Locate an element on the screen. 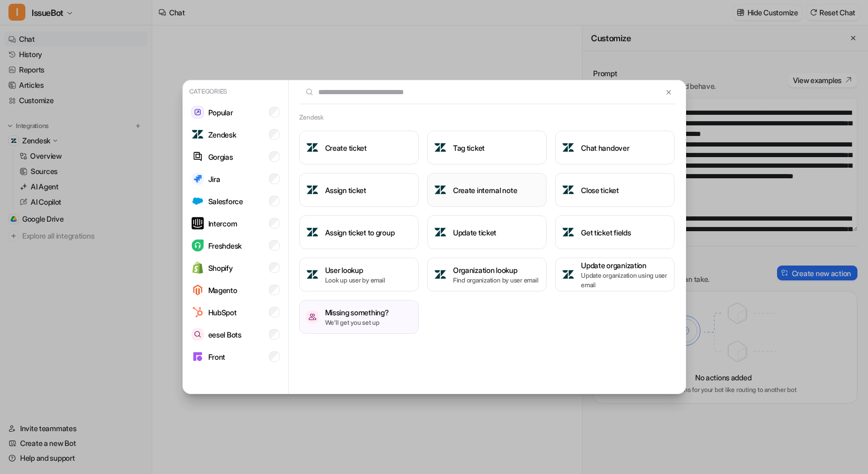  img: Update ticket is located at coordinates (441, 232).